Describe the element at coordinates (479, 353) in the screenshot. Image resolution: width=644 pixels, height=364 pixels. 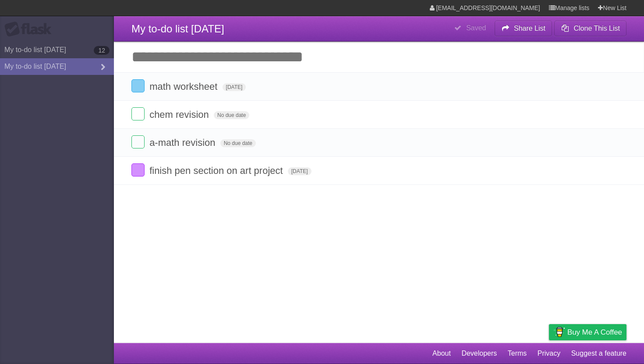
I see `a: Developers` at that location.